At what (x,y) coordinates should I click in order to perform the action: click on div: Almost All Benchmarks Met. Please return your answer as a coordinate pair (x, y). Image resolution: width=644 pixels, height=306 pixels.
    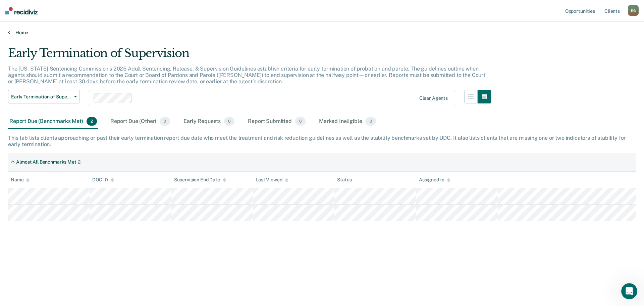
    Looking at the image, I should click on (46, 162).